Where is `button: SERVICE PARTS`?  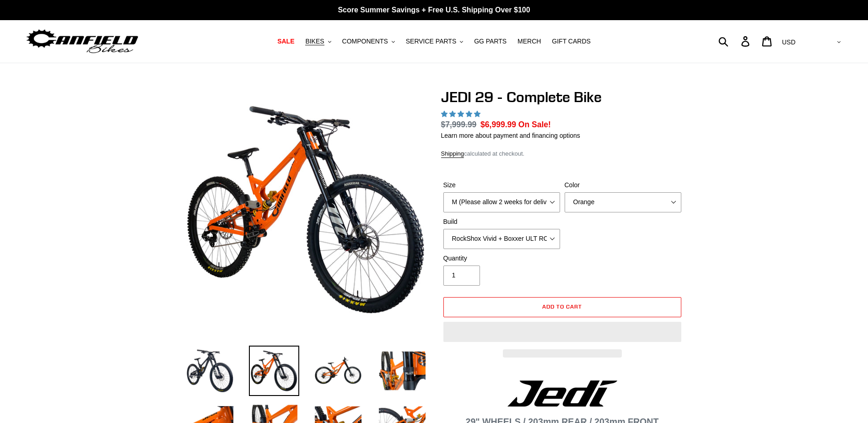 button: SERVICE PARTS is located at coordinates (434, 41).